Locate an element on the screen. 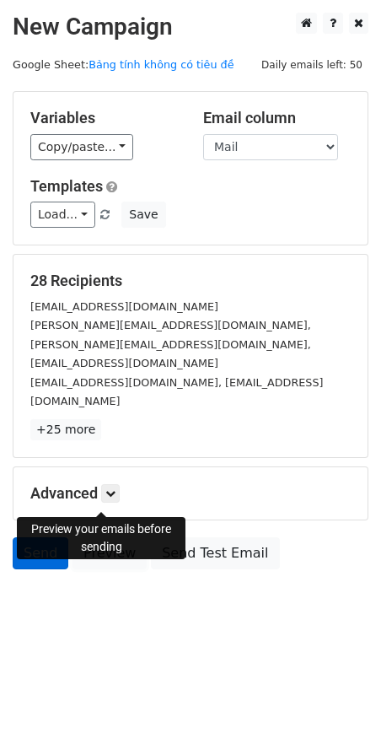 This screenshot has width=381, height=749. h5: Email column is located at coordinates (276, 118).